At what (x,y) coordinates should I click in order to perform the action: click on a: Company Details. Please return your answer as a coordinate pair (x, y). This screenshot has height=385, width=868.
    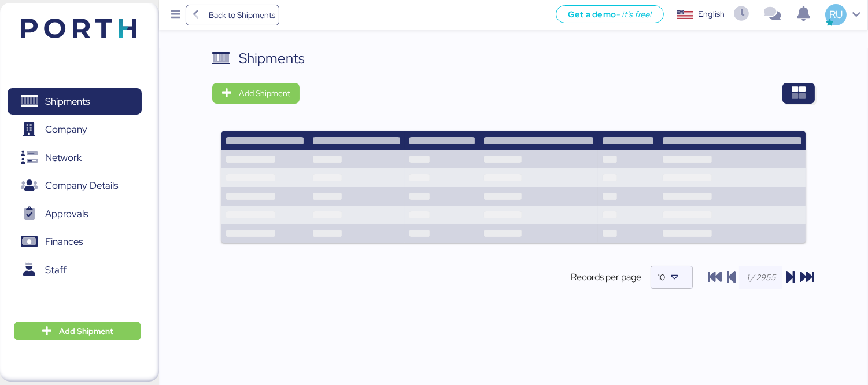
    Looking at the image, I should click on (75, 186).